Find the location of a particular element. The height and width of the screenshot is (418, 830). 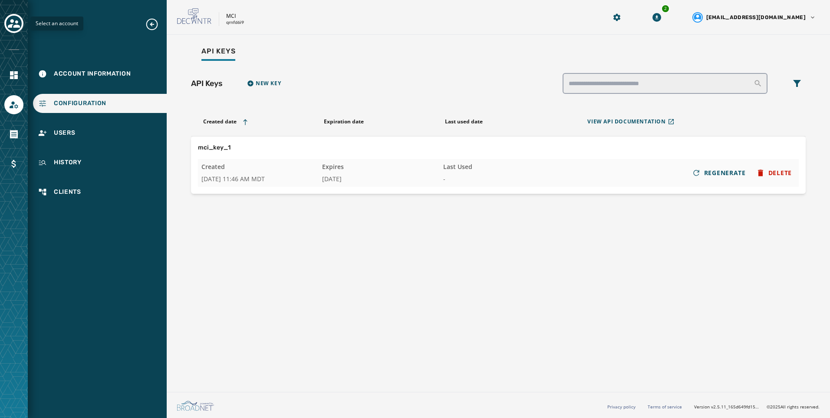

a: Navigate to Home is located at coordinates (14, 75).